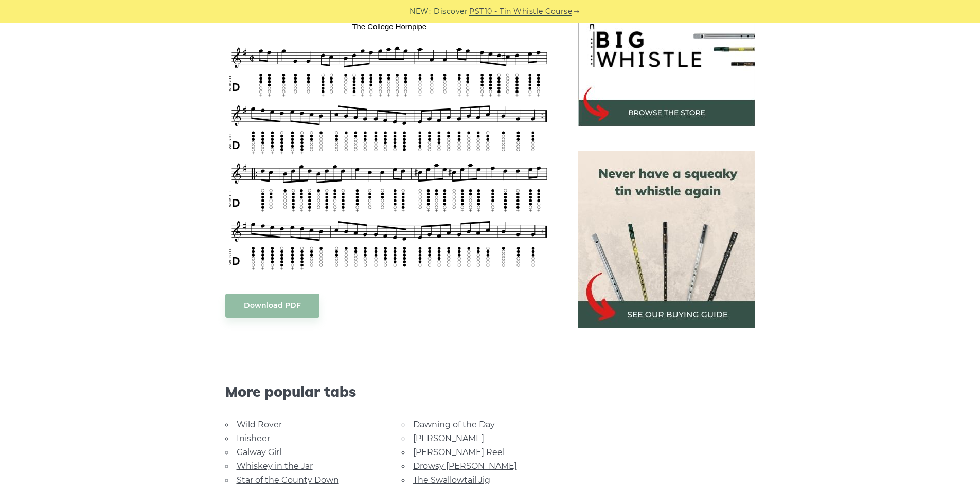  I want to click on a: Star of the County Down, so click(287, 480).